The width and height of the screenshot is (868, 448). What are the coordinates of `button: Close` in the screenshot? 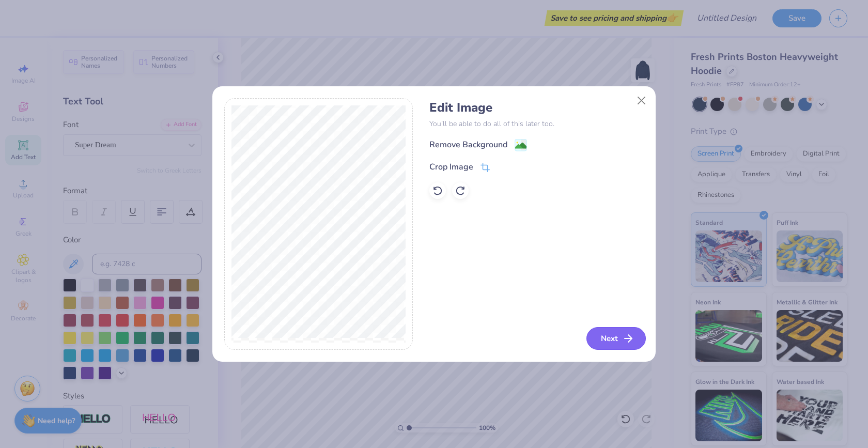 It's located at (642, 101).